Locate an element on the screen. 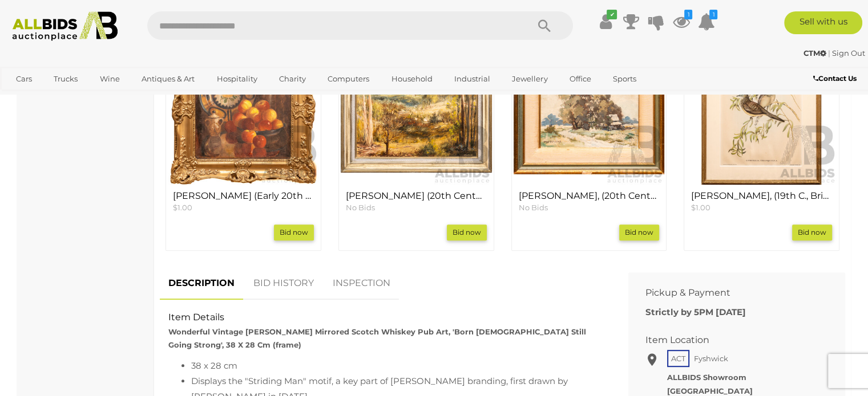  h2: Pickup & Payment is located at coordinates (728, 293).